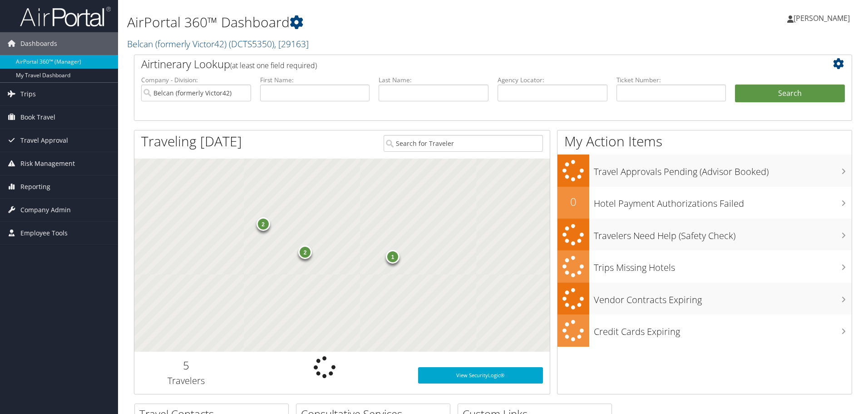  Describe the element at coordinates (705, 330) in the screenshot. I see `a: Credit Cards Expiring` at that location.